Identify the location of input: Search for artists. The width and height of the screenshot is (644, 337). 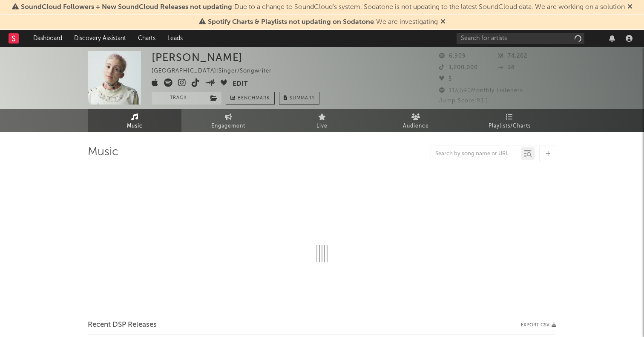
(521, 38).